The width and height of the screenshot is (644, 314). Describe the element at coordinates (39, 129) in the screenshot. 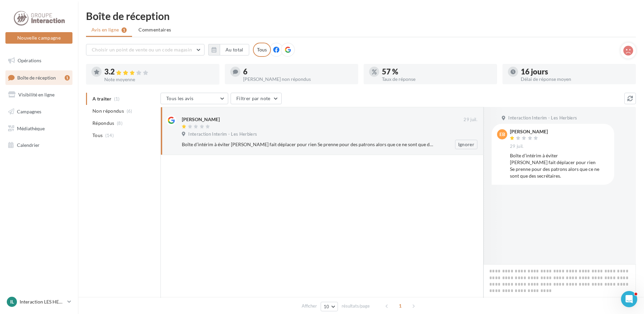

I see `a: Médiathèque` at that location.